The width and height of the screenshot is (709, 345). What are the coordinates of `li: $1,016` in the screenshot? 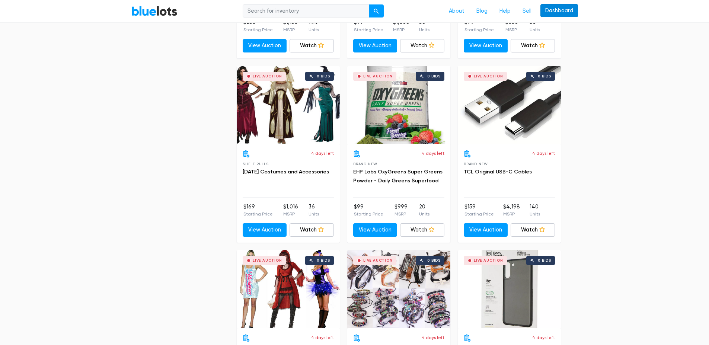 It's located at (291, 210).